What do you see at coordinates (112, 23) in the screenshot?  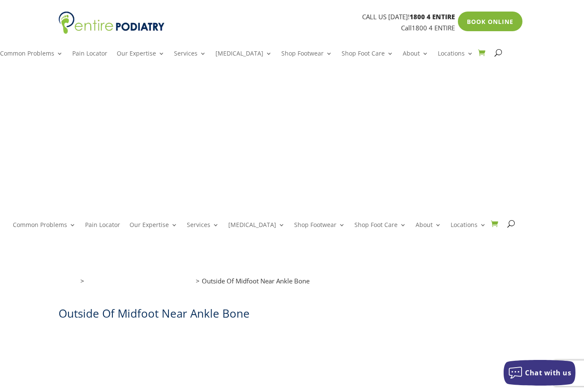 I see `img: logo (1)` at bounding box center [112, 23].